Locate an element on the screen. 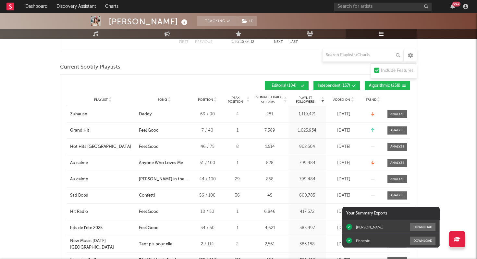  div: 600,785 is located at coordinates (307, 195).